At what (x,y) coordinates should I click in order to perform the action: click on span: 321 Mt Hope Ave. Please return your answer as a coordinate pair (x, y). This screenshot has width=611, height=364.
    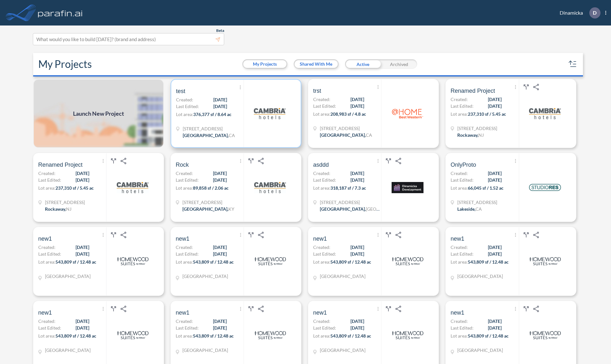
    Looking at the image, I should click on (477, 128).